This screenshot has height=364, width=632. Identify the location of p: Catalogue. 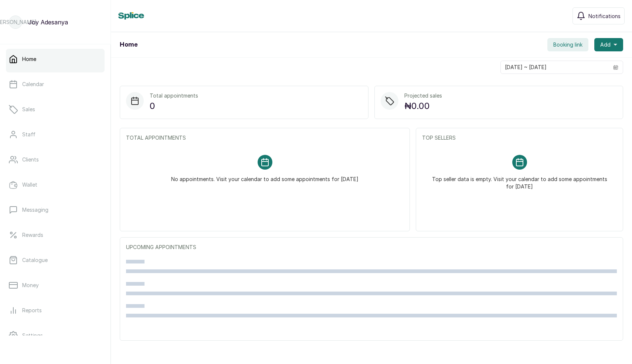
(35, 260).